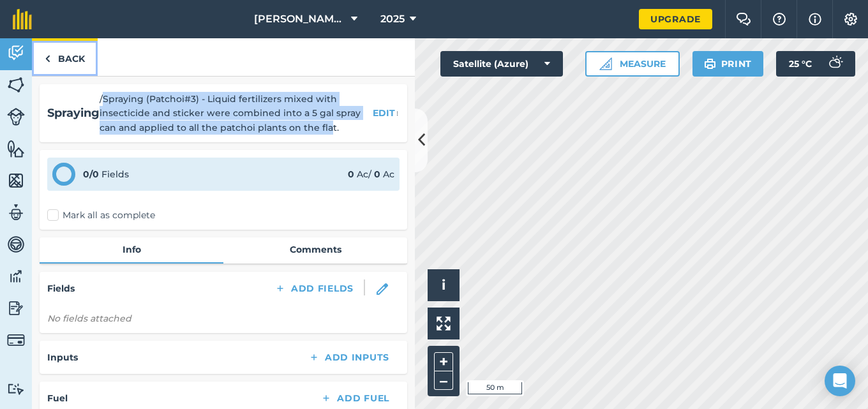 This screenshot has height=409, width=868. I want to click on img: Four arrows, one pointing top left, one top right, one bottom right and the last bottom left, so click(444, 323).